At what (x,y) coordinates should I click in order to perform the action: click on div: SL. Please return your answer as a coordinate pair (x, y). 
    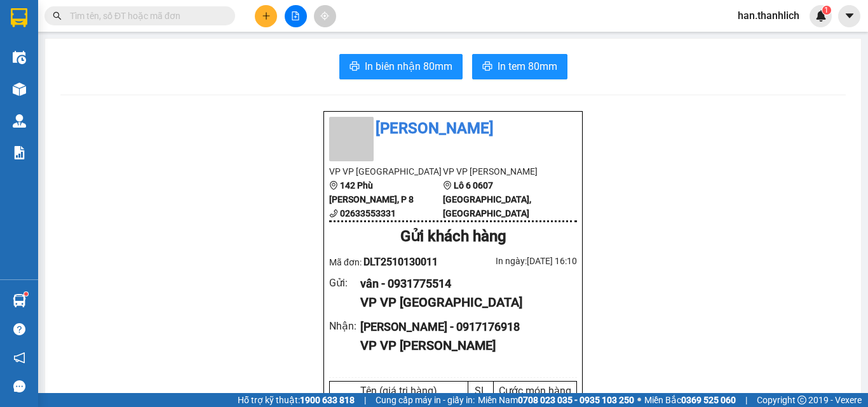
    Looking at the image, I should click on (481, 391).